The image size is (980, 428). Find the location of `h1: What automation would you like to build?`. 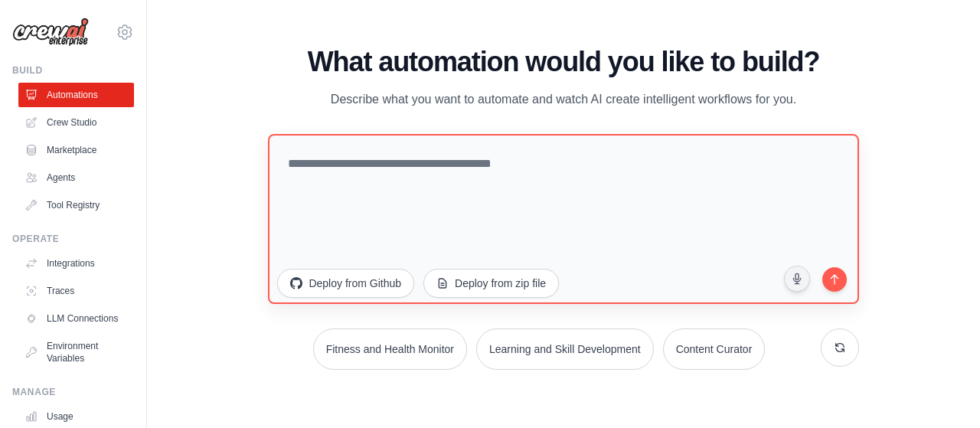

h1: What automation would you like to build? is located at coordinates (563, 62).